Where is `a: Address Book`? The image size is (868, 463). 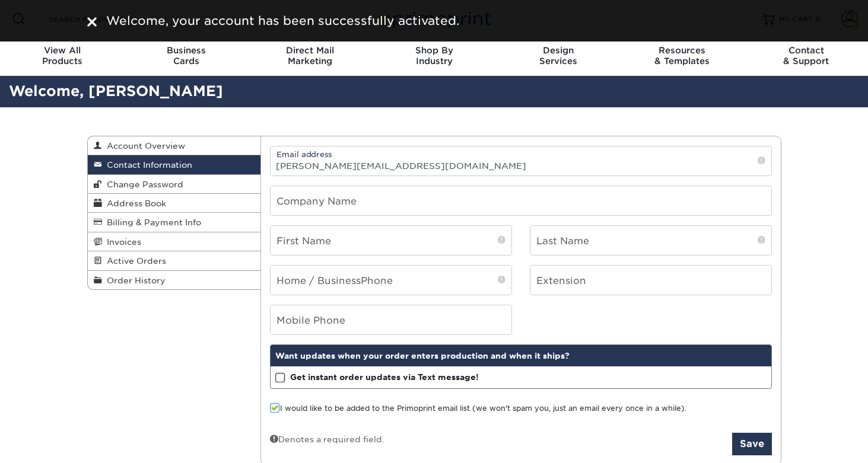
a: Address Book is located at coordinates (175, 203).